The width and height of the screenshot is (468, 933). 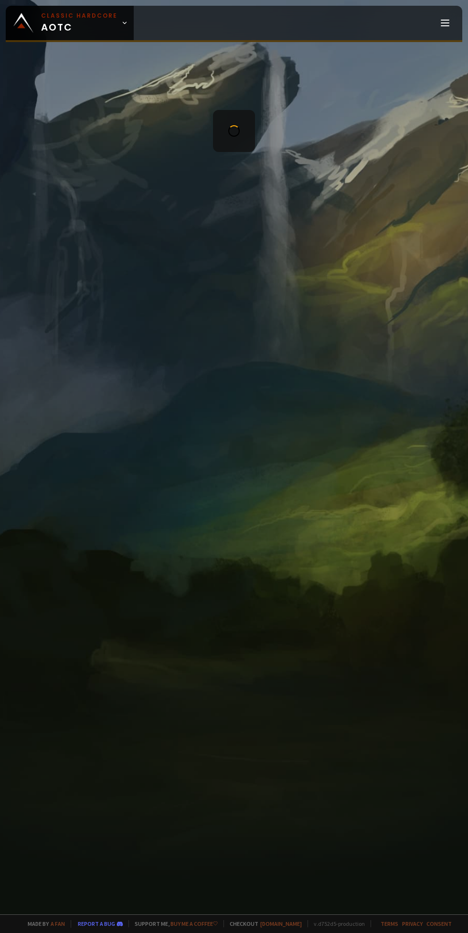 I want to click on a: Privacy, so click(x=412, y=923).